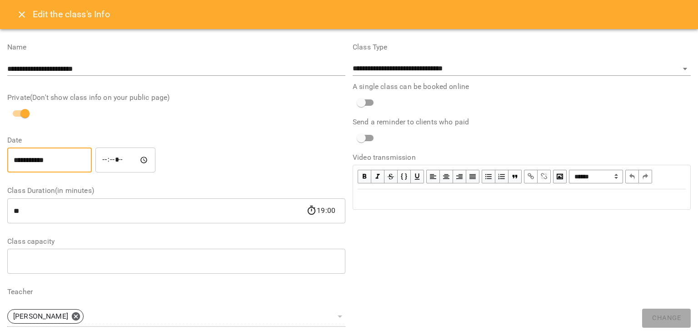  Describe the element at coordinates (433, 177) in the screenshot. I see `button: Align Left` at that location.